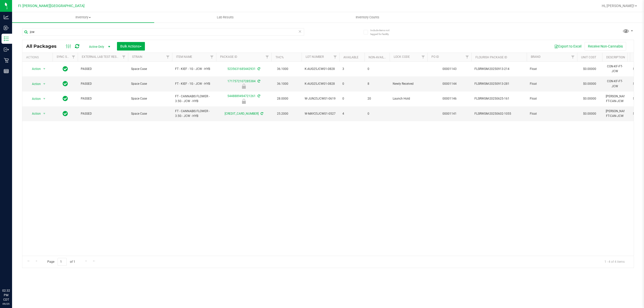 The width and height of the screenshot is (644, 308). What do you see at coordinates (352, 114) in the screenshot?
I see `span: 4` at bounding box center [352, 114].